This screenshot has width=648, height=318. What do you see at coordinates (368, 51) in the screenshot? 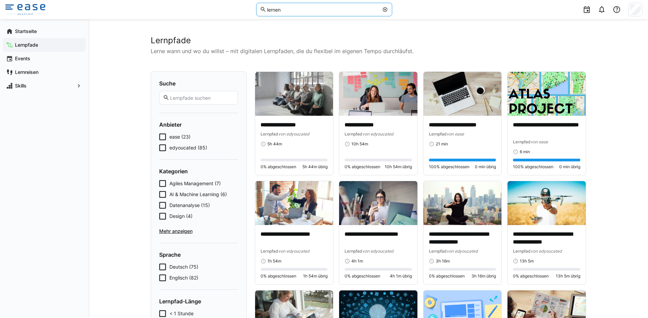
I see `p: Lerne wann und wo du willst – mit digitalen Lernpfaden, die du flexibel im eigenen Tempo durchläu...` at bounding box center [368, 51].